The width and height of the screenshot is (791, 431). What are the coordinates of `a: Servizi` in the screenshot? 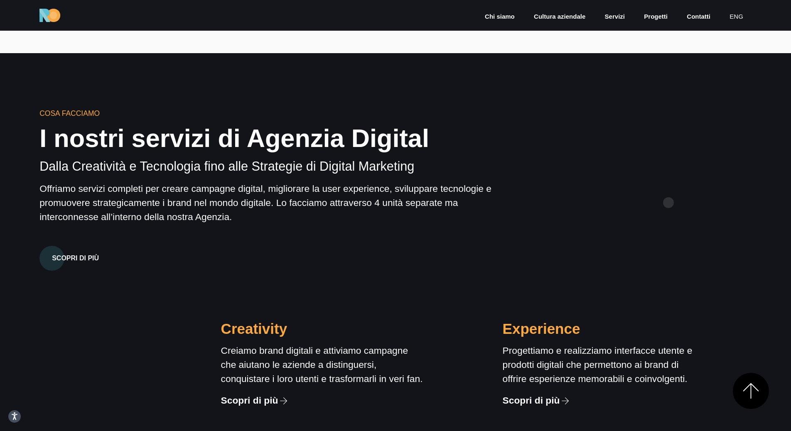 It's located at (615, 17).